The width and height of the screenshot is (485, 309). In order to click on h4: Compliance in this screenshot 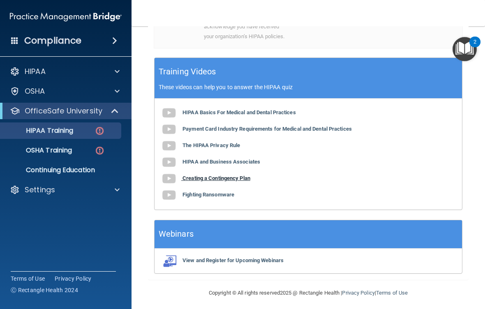, I will do `click(53, 41)`.